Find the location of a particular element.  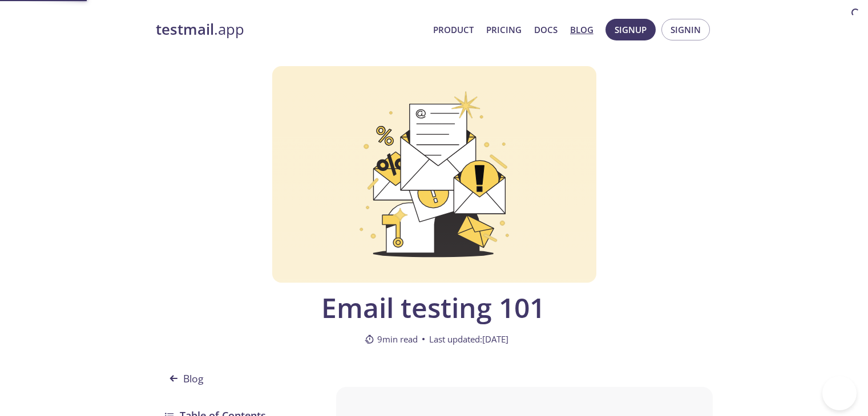

strong: testmail is located at coordinates (184, 29).